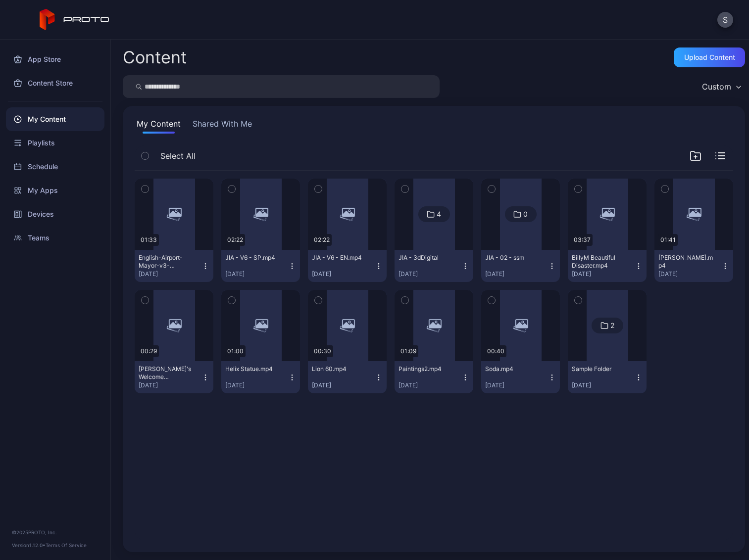 The width and height of the screenshot is (749, 560). What do you see at coordinates (55, 83) in the screenshot?
I see `a: Content Store` at bounding box center [55, 83].